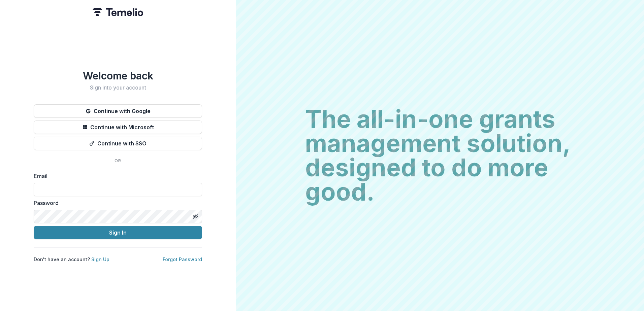  What do you see at coordinates (118, 12) in the screenshot?
I see `img: Temelio` at bounding box center [118, 12].